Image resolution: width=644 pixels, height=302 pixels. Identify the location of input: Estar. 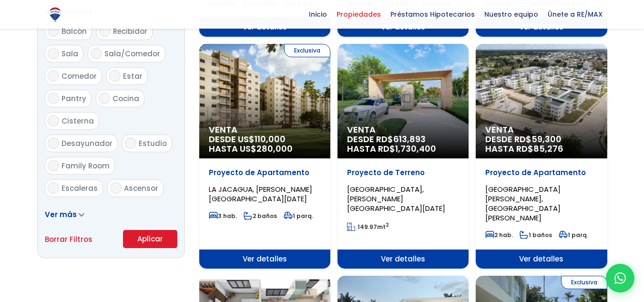
(115, 76).